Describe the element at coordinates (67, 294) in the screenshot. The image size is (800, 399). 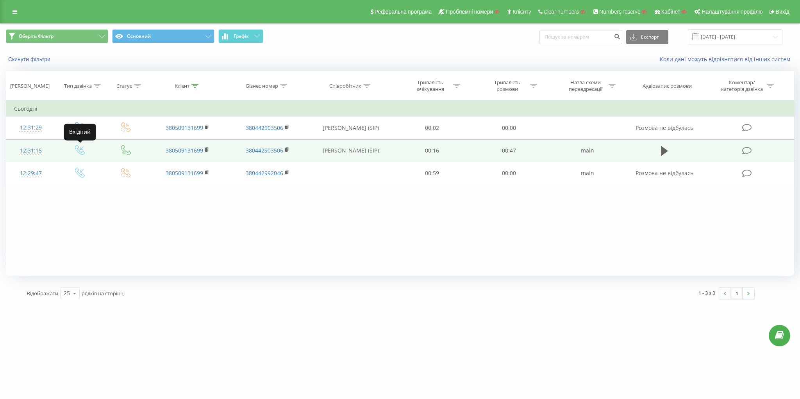
I see `div: 25` at that location.